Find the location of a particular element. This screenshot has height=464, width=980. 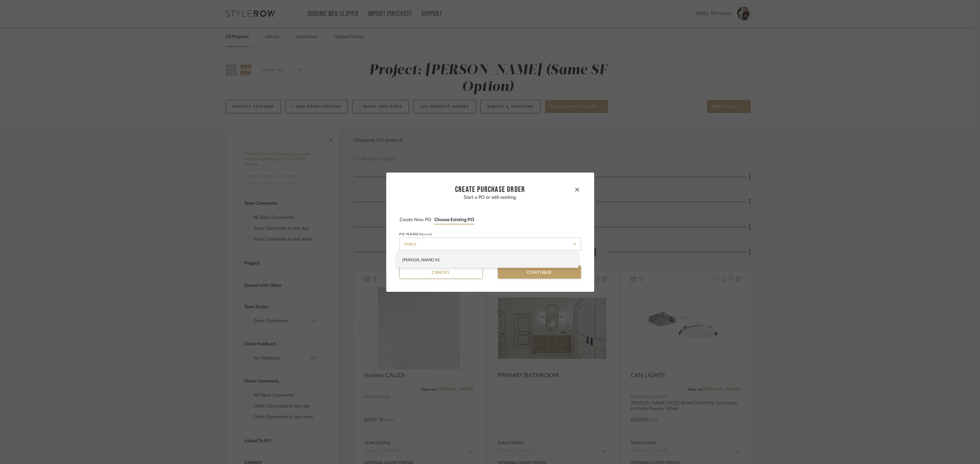

div: CREATE Purchase order is located at coordinates (490, 189).